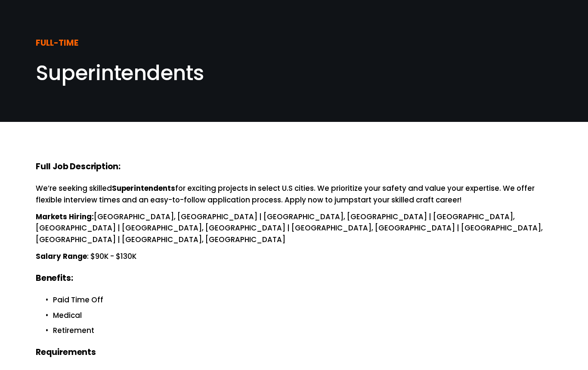 This screenshot has width=588, height=370. I want to click on p: Medical, so click(303, 315).